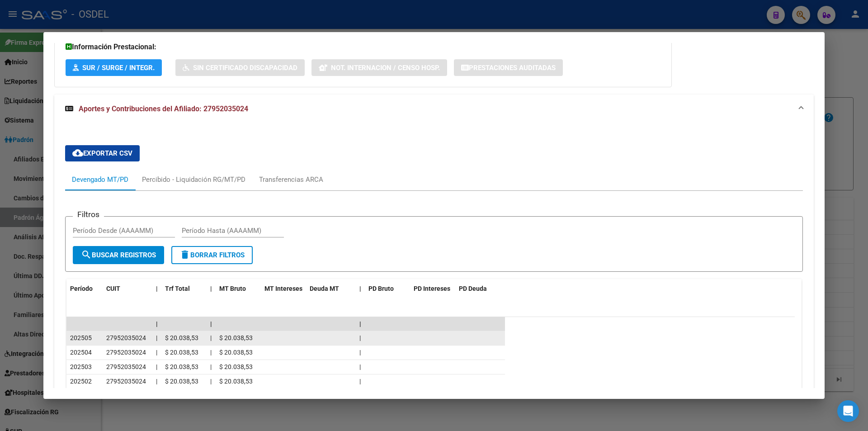 This screenshot has height=431, width=868. What do you see at coordinates (512, 68) in the screenshot?
I see `span: Prestaciones Auditadas` at bounding box center [512, 68].